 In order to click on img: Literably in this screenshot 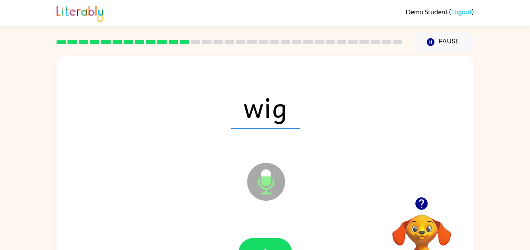, I will do `click(80, 13)`.